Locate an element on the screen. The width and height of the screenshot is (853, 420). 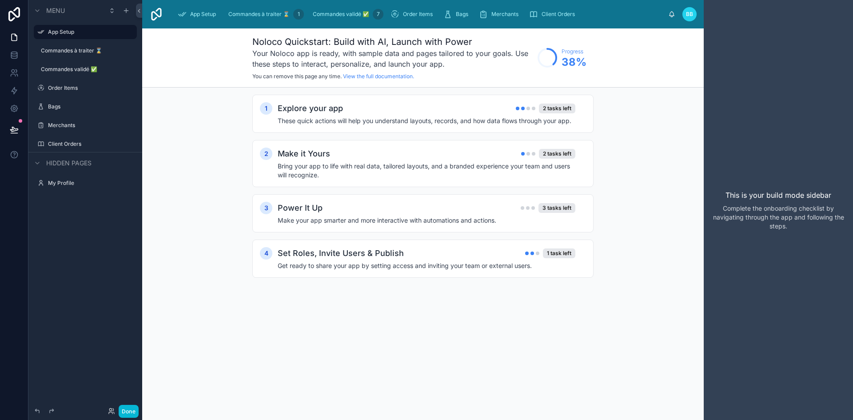
div: 7 is located at coordinates (378, 14).